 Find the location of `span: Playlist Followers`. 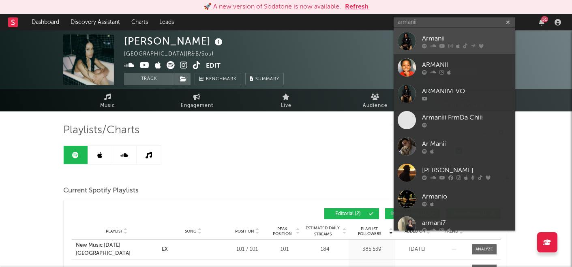

span: Playlist Followers is located at coordinates (370, 232).